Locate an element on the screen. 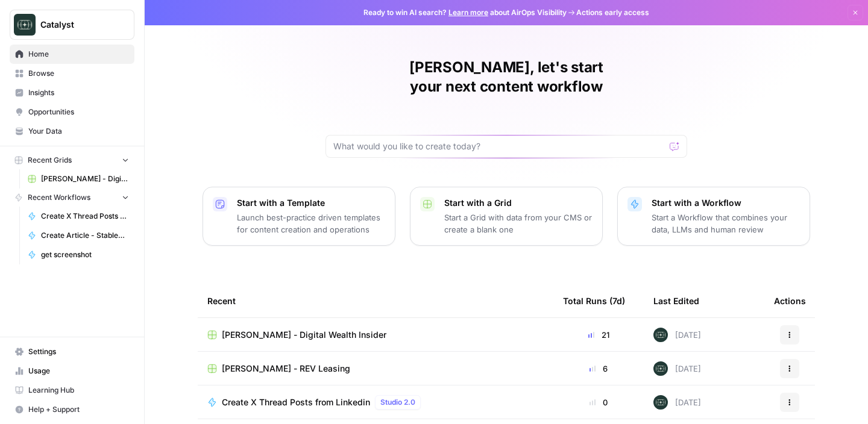  button: Help + Support is located at coordinates (72, 409).